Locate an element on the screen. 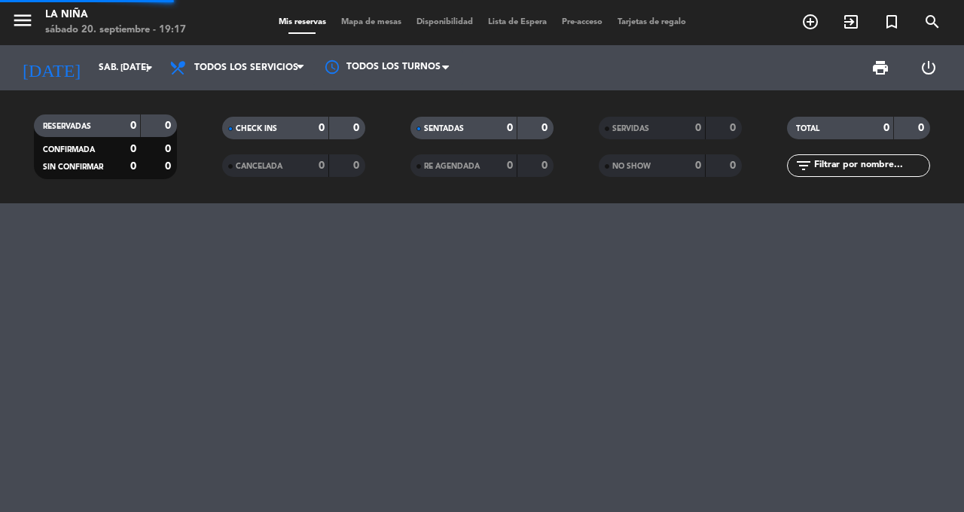 The width and height of the screenshot is (964, 512). span: Mapa de mesas is located at coordinates (371, 22).